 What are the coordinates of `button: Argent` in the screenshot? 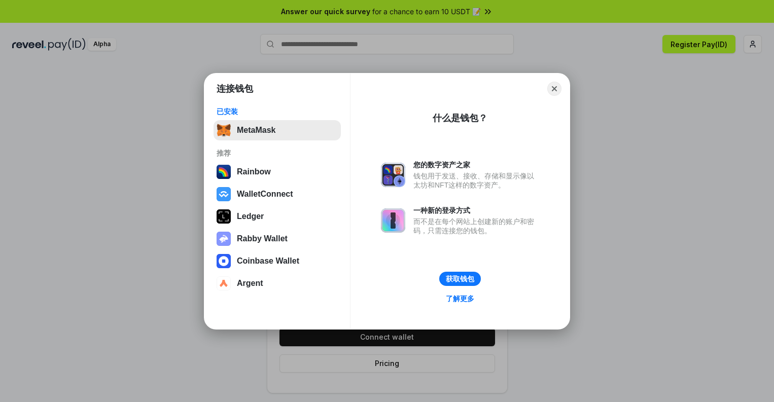 It's located at (277, 283).